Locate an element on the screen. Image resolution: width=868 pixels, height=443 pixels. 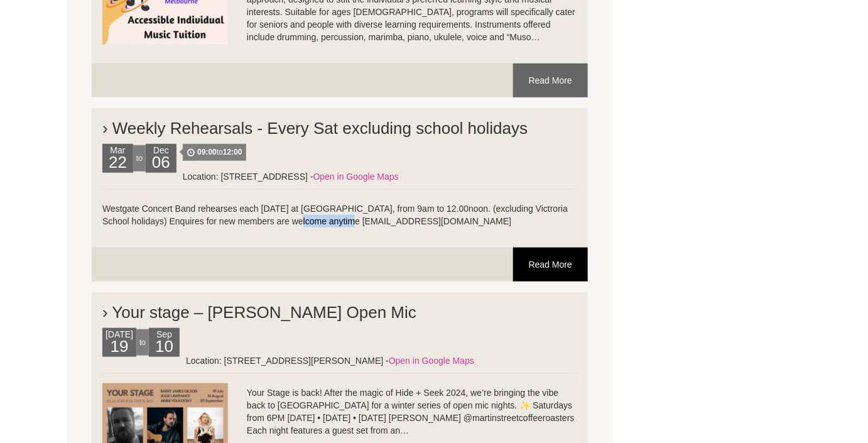
h2: › Weekly Rehearsals - Every Sat excluding school holidays is located at coordinates (340, 125).